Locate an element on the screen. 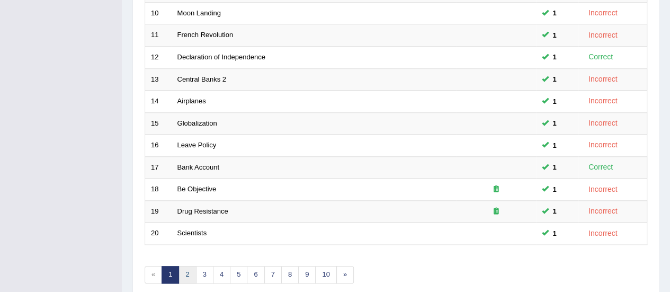 The width and height of the screenshot is (670, 292). a: Moon Landing is located at coordinates (199, 13).